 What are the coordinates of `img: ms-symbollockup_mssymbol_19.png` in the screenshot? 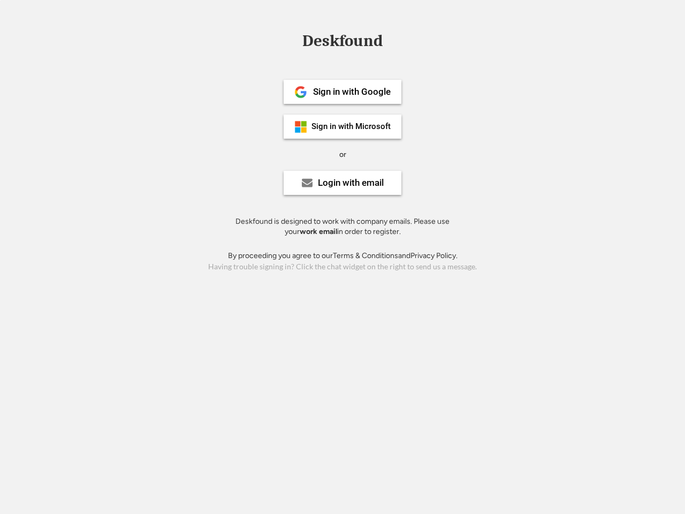 It's located at (301, 127).